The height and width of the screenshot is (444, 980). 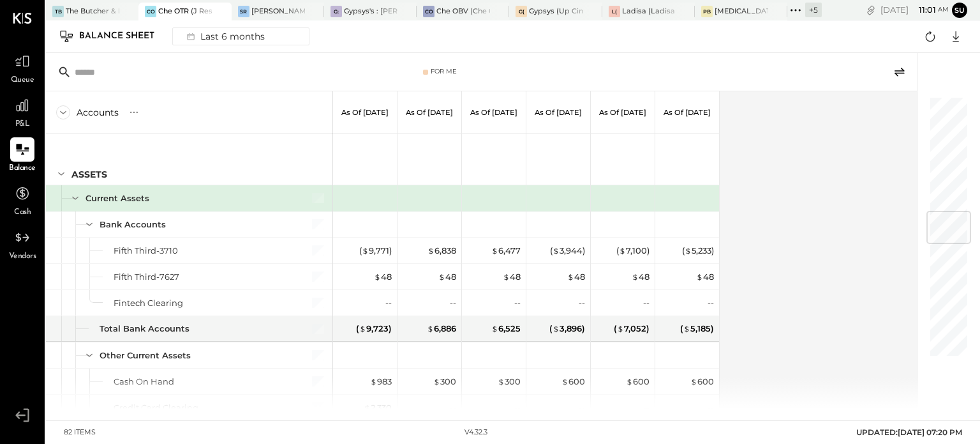 What do you see at coordinates (568, 250) in the screenshot?
I see `div: ( 3,944 )` at bounding box center [568, 250].